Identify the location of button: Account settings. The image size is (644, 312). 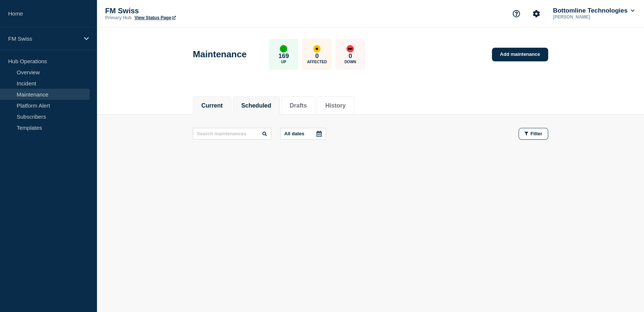
(537, 14).